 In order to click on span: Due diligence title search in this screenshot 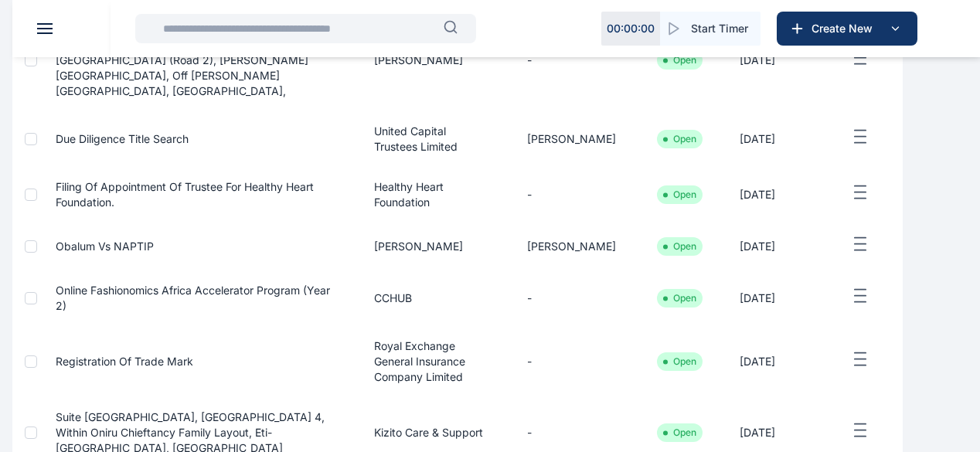, I will do `click(122, 138)`.